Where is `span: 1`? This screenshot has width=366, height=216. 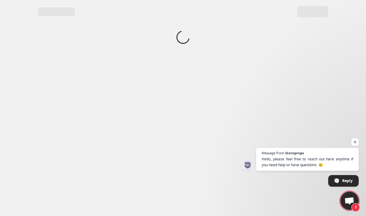
span: 1 is located at coordinates (356, 207).